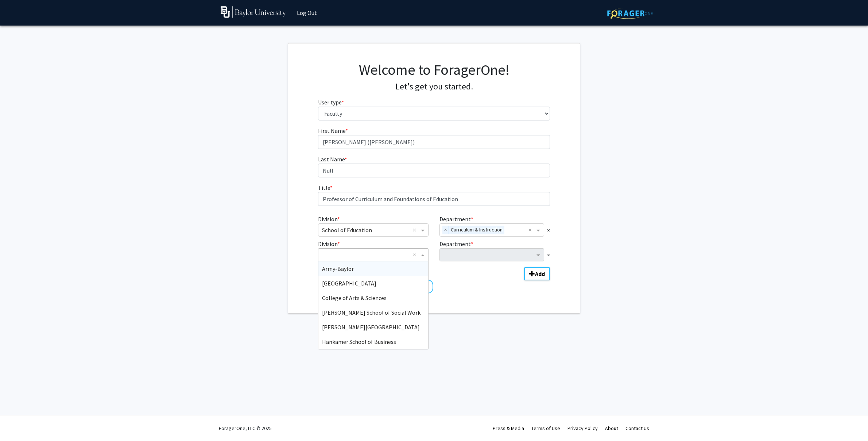 The height and width of the screenshot is (441, 868). What do you see at coordinates (331, 102) in the screenshot?
I see `label: User type` at bounding box center [331, 102].